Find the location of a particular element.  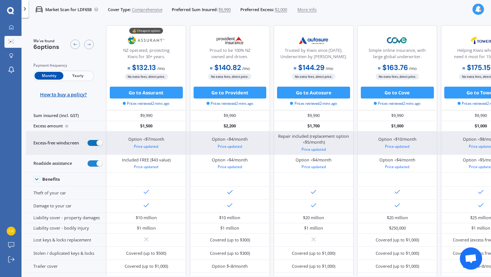

span: How to buy a policy? is located at coordinates (63, 95).